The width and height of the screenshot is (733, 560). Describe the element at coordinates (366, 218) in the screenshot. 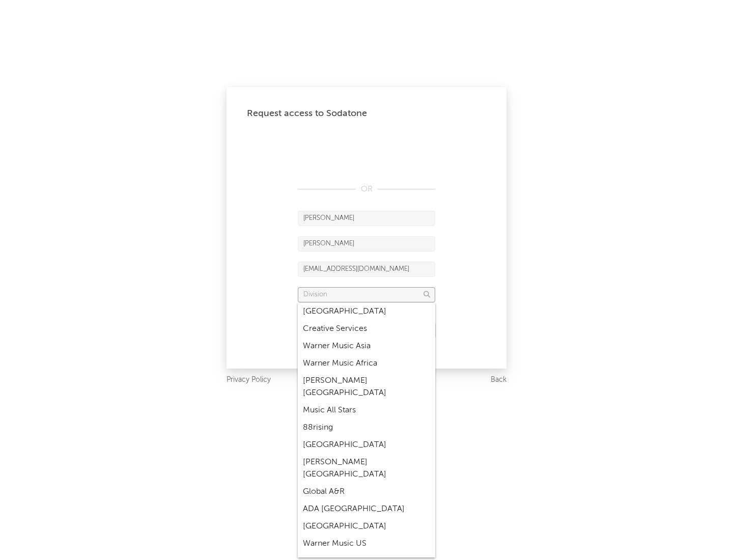

I see `input: First Name` at that location.